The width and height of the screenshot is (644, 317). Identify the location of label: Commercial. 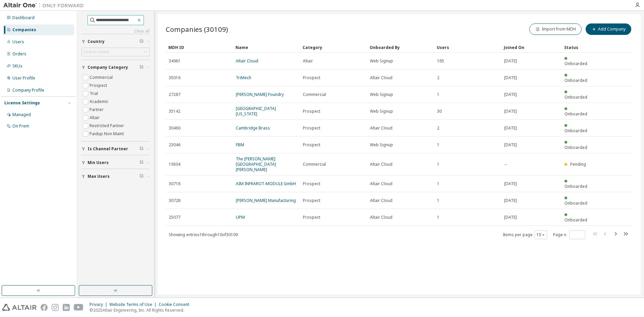
(101, 77).